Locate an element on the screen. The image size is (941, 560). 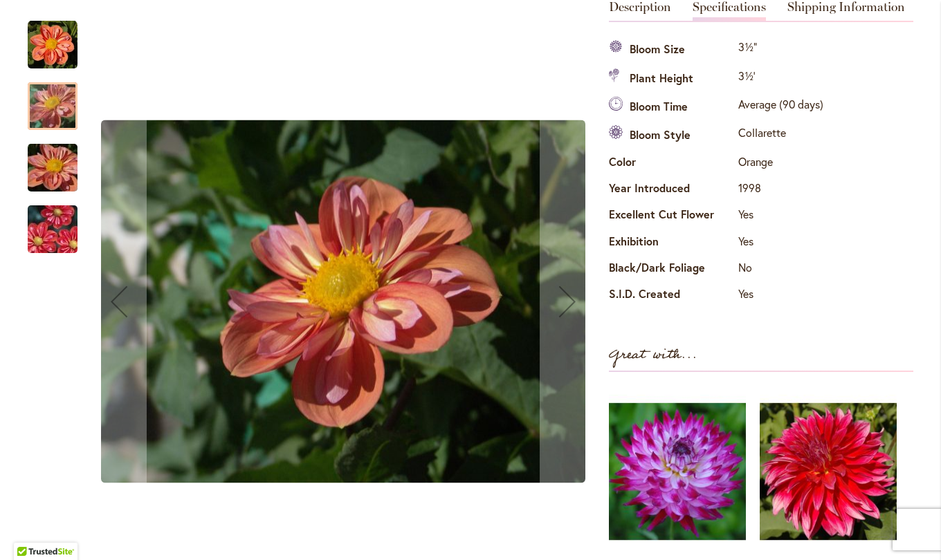
th: Bloom Size is located at coordinates (672, 50).